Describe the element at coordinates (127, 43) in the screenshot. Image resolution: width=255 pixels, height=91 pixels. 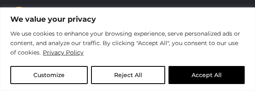
I see `p: We use cookies to enhance your browsing experience, serve personalized ads or content, and analyz...` at that location.